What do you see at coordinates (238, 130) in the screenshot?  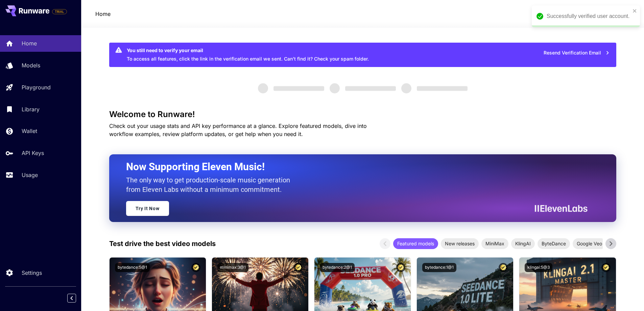 I see `span: Check out your usage stats and API key performance at a glance. Explore featured models, dive int...` at bounding box center [238, 130].